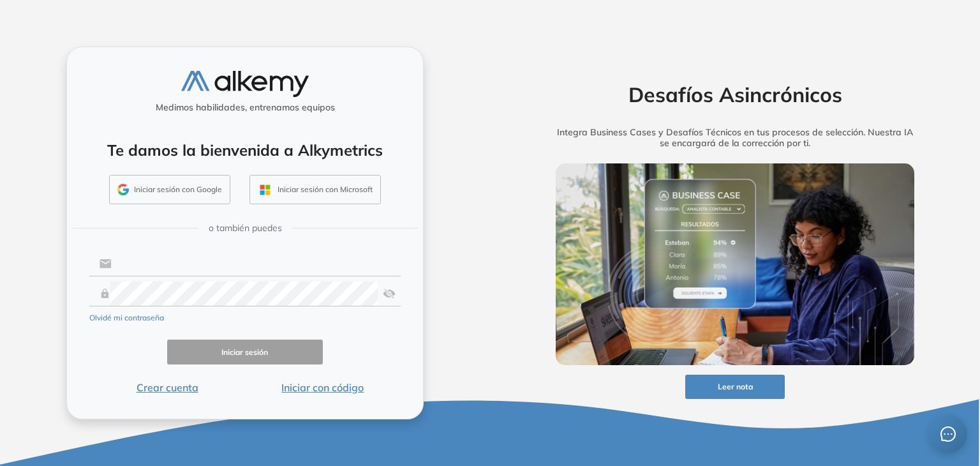  I want to click on h5: Integra Business Cases y Desafíos Técnicos en tus procesos de selección. Nuestra IA se encargará ..., so click(735, 138).